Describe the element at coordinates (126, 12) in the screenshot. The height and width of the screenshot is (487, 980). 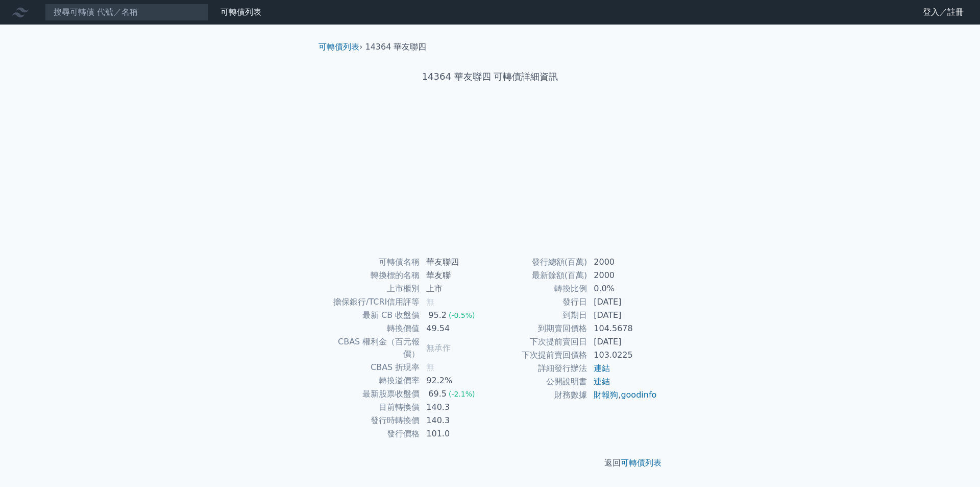
I see `input: 搜尋可轉債 代號／名稱` at that location.